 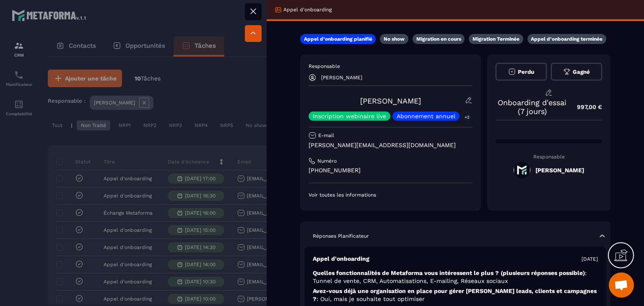 I want to click on p: Voir toutes les informations, so click(x=390, y=195).